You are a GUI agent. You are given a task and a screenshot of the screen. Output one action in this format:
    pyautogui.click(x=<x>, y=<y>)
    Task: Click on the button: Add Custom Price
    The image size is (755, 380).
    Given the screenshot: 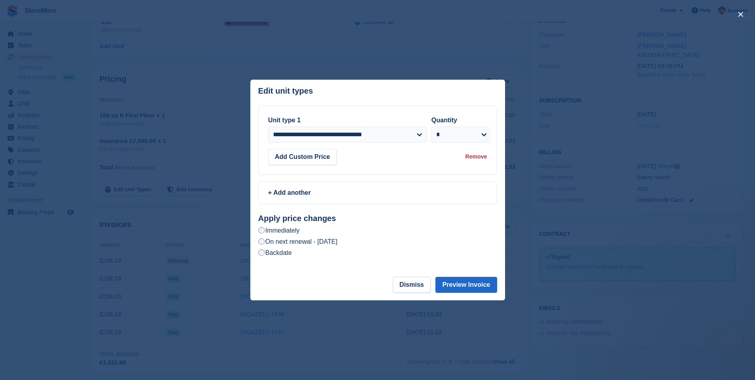 What is the action you would take?
    pyautogui.click(x=302, y=157)
    